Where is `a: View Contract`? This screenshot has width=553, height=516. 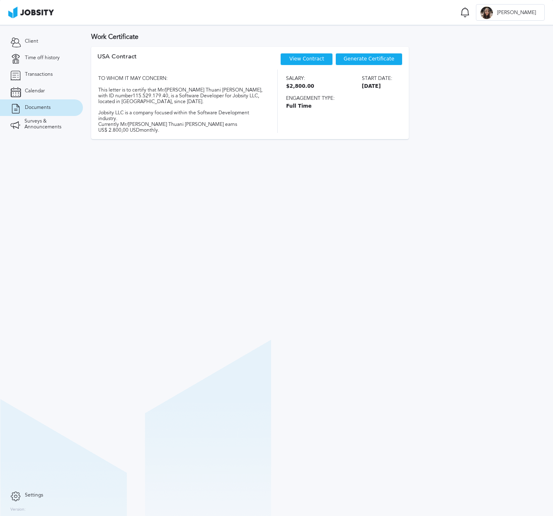
a: View Contract is located at coordinates (307, 59).